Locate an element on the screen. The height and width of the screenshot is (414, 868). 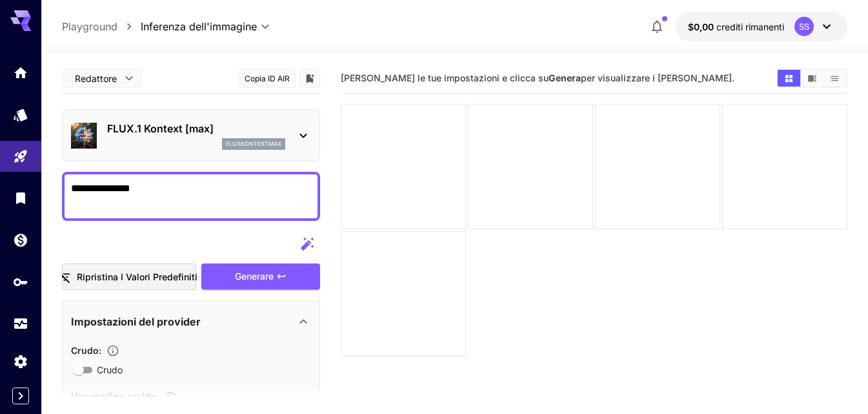
font: fluxkontextmax is located at coordinates (254, 143).